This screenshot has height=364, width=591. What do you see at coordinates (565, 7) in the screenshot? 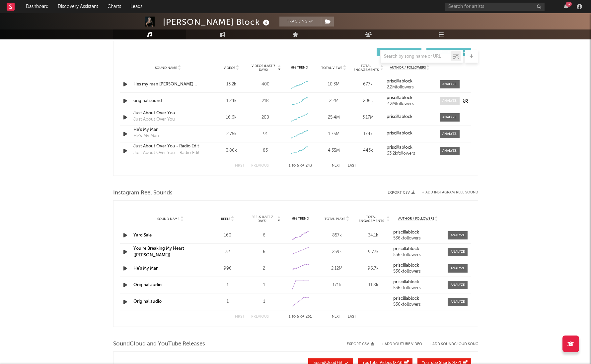
I see `button: 32` at bounding box center [565, 7].